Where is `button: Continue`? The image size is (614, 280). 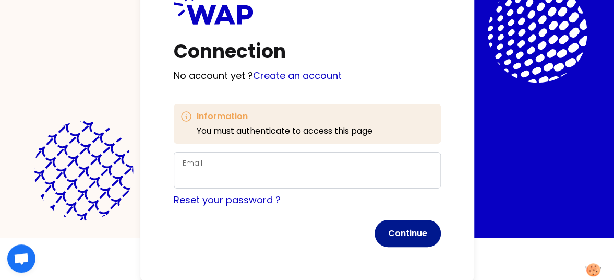
button: Continue is located at coordinates (408, 233).